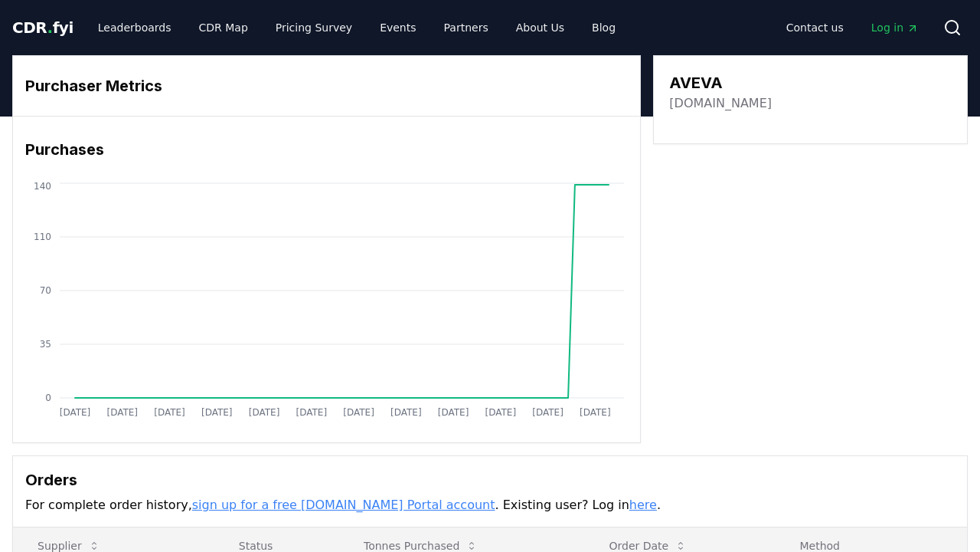 The width and height of the screenshot is (980, 552). Describe the element at coordinates (540, 28) in the screenshot. I see `a: About Us` at that location.